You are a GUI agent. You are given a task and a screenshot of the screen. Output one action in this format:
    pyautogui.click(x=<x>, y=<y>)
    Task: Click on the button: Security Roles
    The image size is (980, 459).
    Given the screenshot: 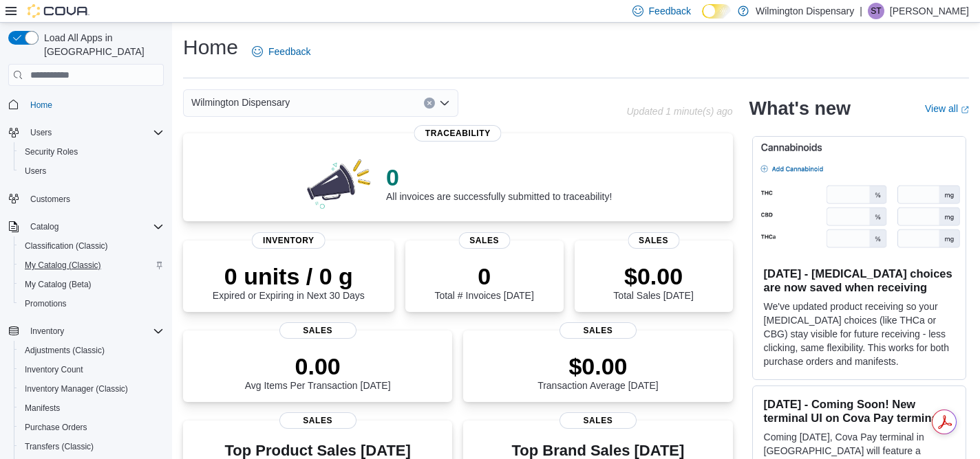 What is the action you would take?
    pyautogui.click(x=91, y=152)
    